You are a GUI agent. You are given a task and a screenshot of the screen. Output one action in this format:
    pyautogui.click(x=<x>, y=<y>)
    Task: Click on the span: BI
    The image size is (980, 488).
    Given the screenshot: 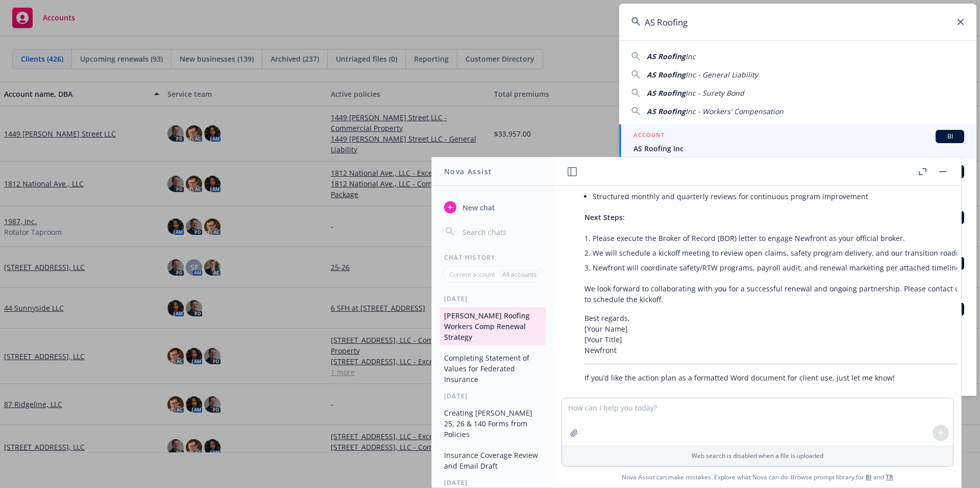 What is the action you would take?
    pyautogui.click(x=950, y=137)
    